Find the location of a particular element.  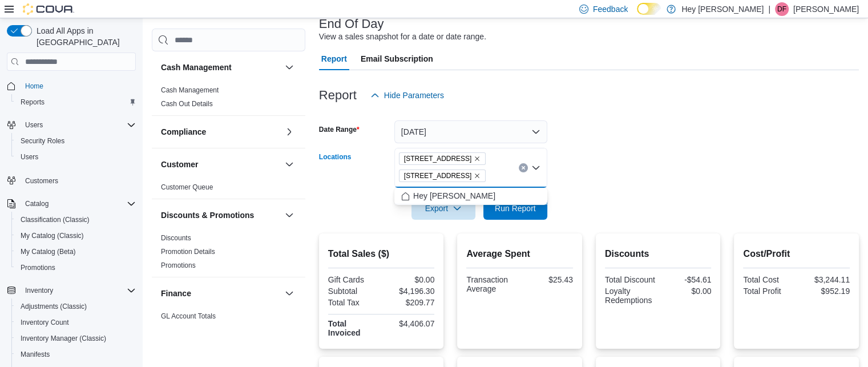

a: Promotion Details is located at coordinates (188, 252).